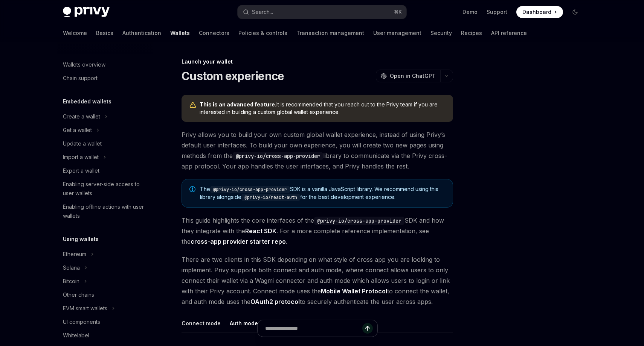  Describe the element at coordinates (80, 157) in the screenshot. I see `div: Import a wallet` at that location.